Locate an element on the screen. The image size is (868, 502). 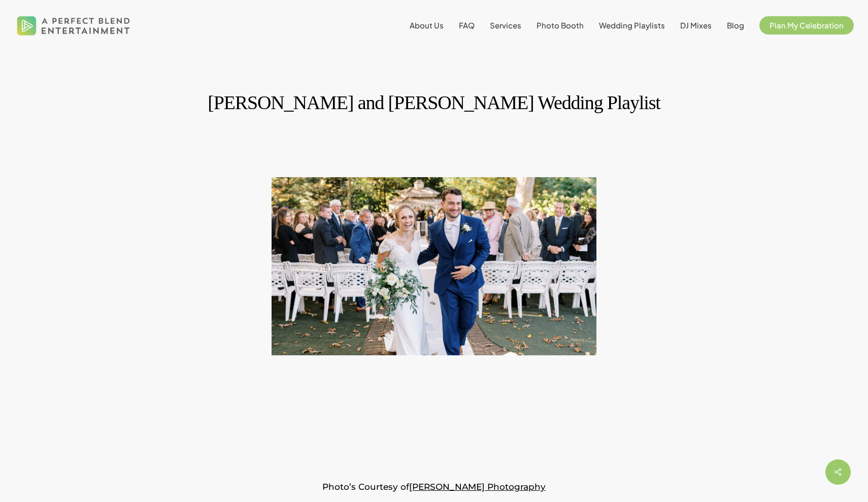
span: Photo Booth is located at coordinates (560, 25).